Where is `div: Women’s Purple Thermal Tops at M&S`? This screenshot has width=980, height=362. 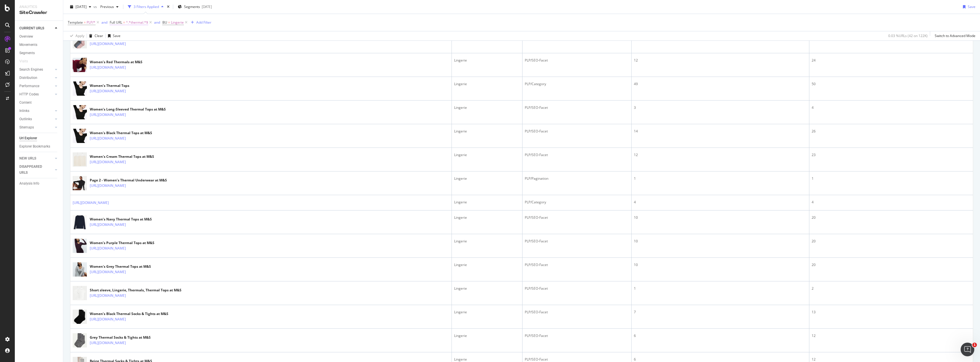
div: Women’s Purple Thermal Tops at M&S is located at coordinates (122, 243).